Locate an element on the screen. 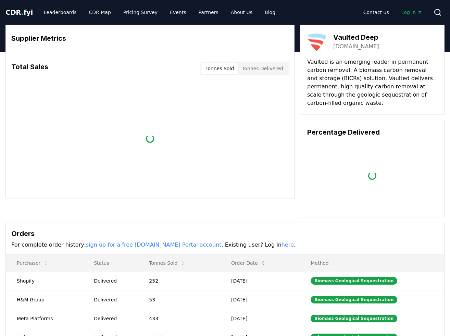 This screenshot has height=336, width=450. td: 53 is located at coordinates (179, 299).